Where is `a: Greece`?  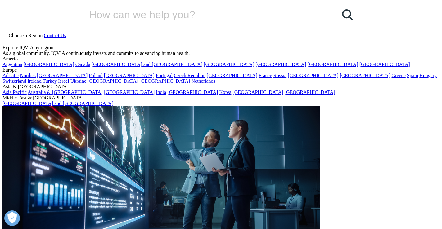 a: Greece is located at coordinates (398, 75).